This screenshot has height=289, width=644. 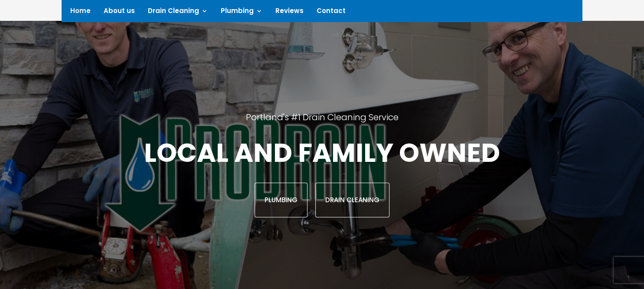 What do you see at coordinates (322, 176) in the screenshot?
I see `div: Local and family owned` at bounding box center [322, 176].